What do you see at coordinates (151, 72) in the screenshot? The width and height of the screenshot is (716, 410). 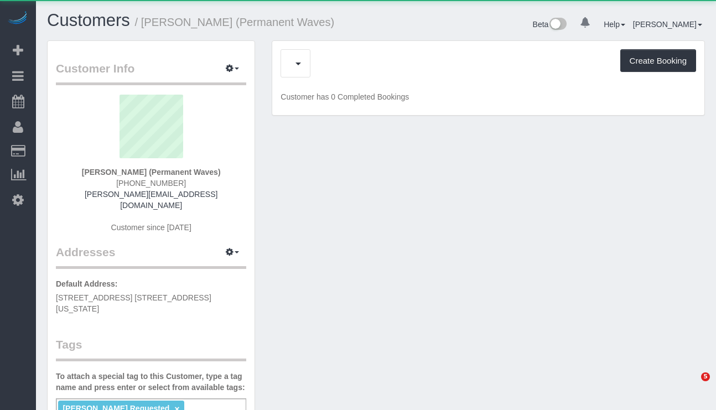 I see `legend: Customer Info` at bounding box center [151, 72].